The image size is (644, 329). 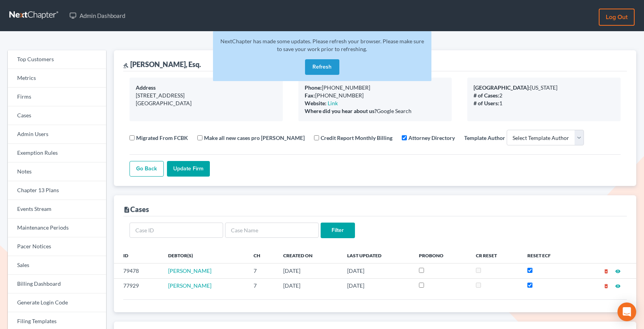 What do you see at coordinates (333, 103) in the screenshot?
I see `a: Link` at bounding box center [333, 103].